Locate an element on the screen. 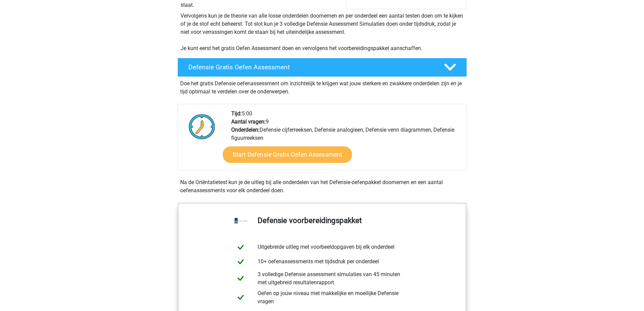  div: Na de Oriëntatietest kun je de uitleg bij alle onderdelen van het Defensie-oefenpakket doornemen ... is located at coordinates (322, 186).